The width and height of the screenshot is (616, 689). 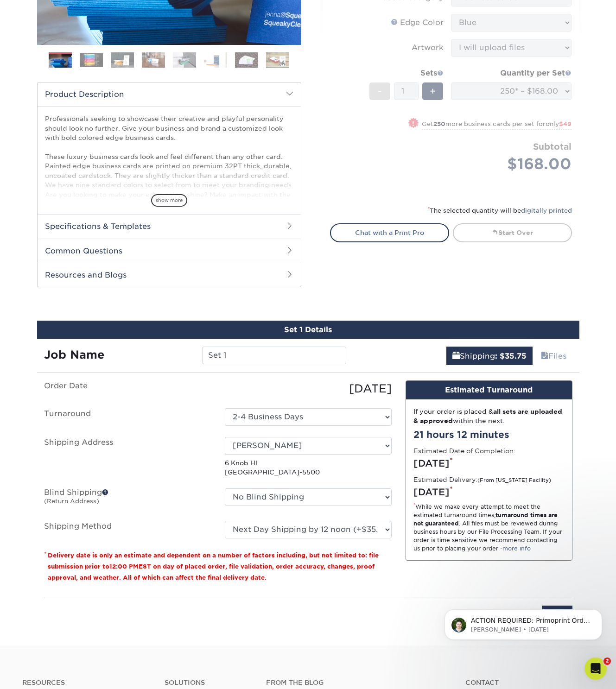 What do you see at coordinates (169, 275) in the screenshot?
I see `h2: Resources and Blogs` at bounding box center [169, 275].